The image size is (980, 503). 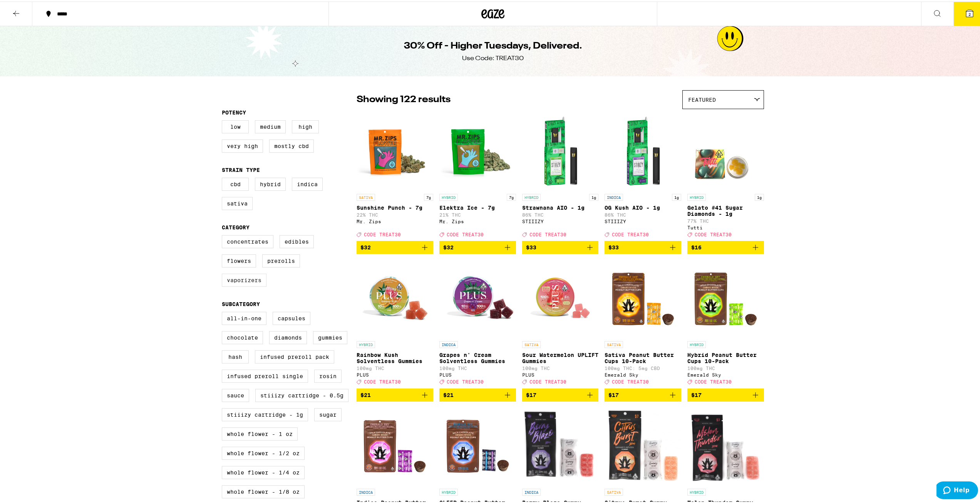 What do you see at coordinates (395, 356) in the screenshot?
I see `p: Rainbow Kush Solventless Gummies` at bounding box center [395, 356].